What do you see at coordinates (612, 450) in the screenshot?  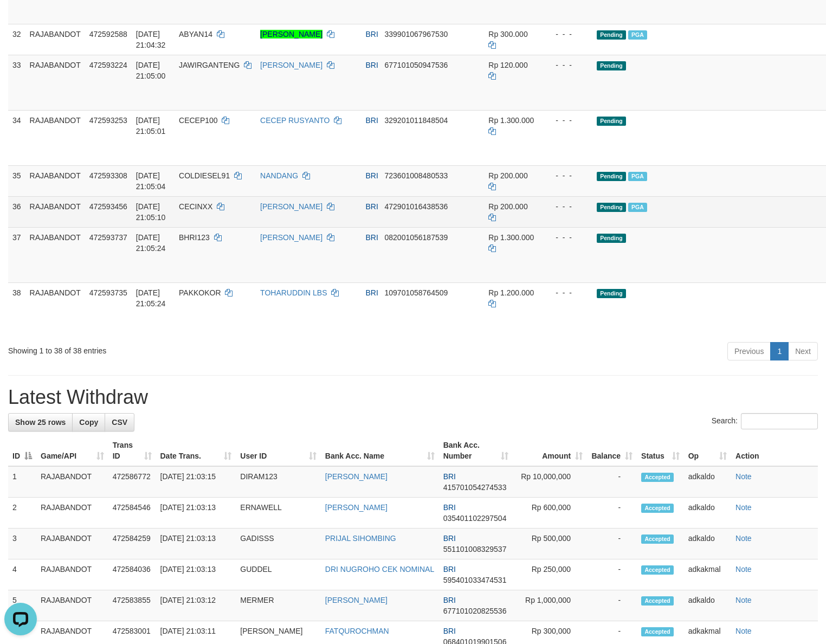 I see `th: Balance: activate to sort column ascending` at bounding box center [612, 450].